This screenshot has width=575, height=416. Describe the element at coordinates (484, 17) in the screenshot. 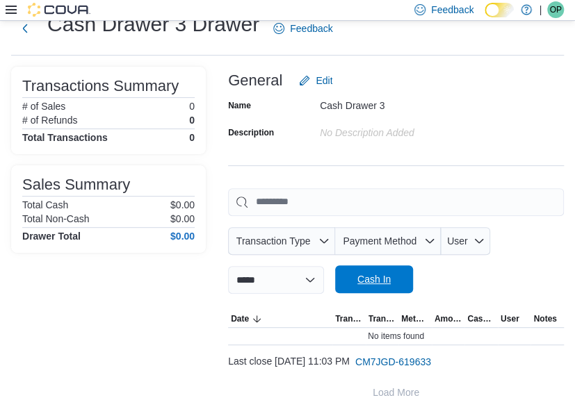

I see `span: Dark Mode` at that location.